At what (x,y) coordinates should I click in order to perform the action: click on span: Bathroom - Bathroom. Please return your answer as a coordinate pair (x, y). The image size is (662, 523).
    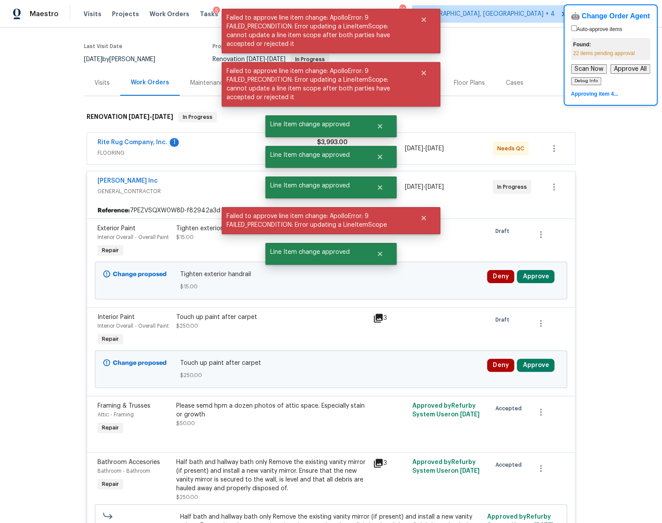
    Looking at the image, I should click on (124, 471).